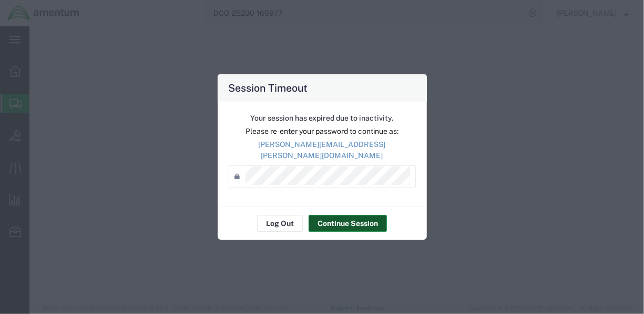 The width and height of the screenshot is (644, 314). Describe the element at coordinates (322, 118) in the screenshot. I see `p: Your session has expired due to inactivity.` at that location.